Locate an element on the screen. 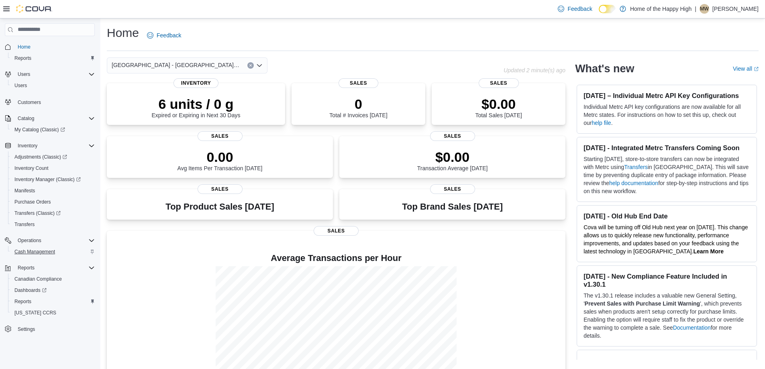  a: View allExternal link is located at coordinates (746, 69).